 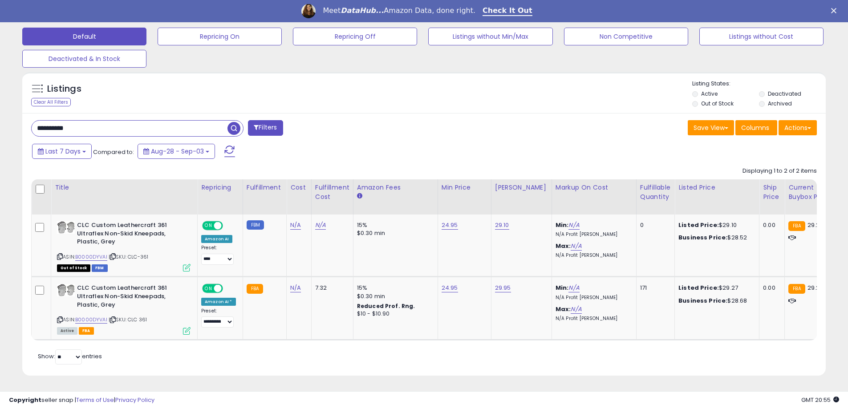 I want to click on button: Default, so click(x=84, y=36).